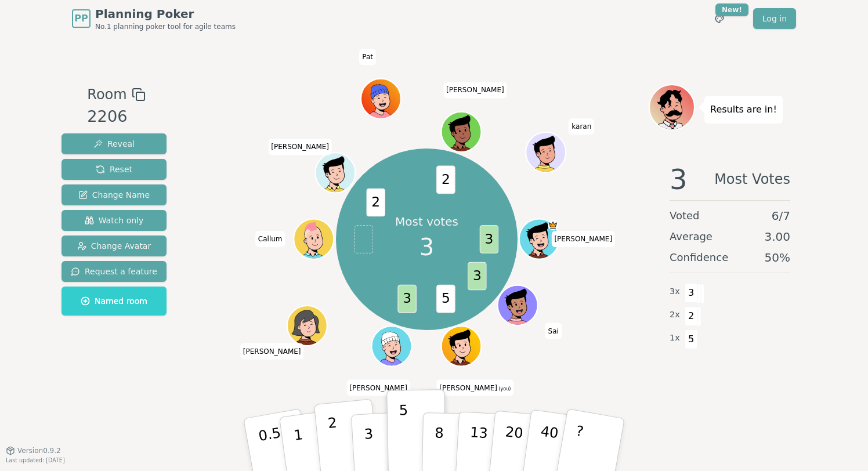  What do you see at coordinates (504, 388) in the screenshot?
I see `span: (you)` at bounding box center [504, 388].